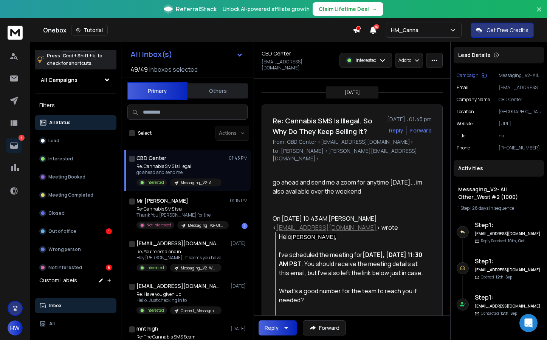 The image size is (547, 340). I want to click on div: I’ve scheduled the meeting for . You should receive the meeting details at this email, but I’ve a..., so click(352, 264).